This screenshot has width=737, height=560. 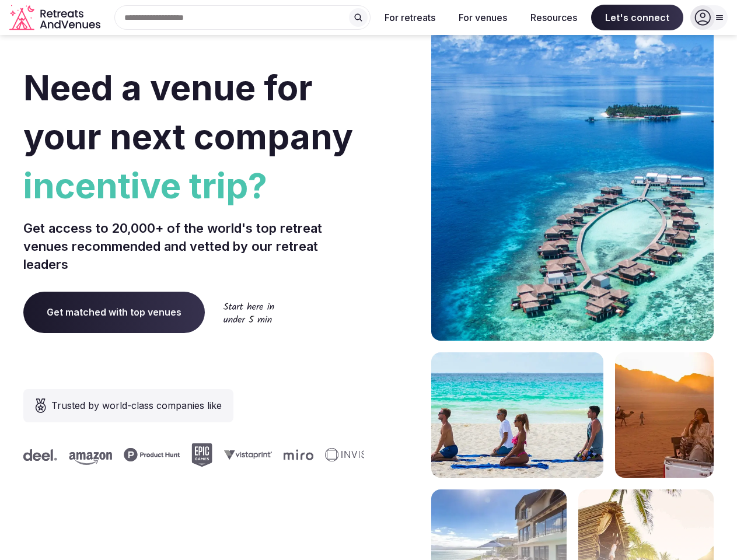 I want to click on img: Start here in under 5 min, so click(x=248, y=312).